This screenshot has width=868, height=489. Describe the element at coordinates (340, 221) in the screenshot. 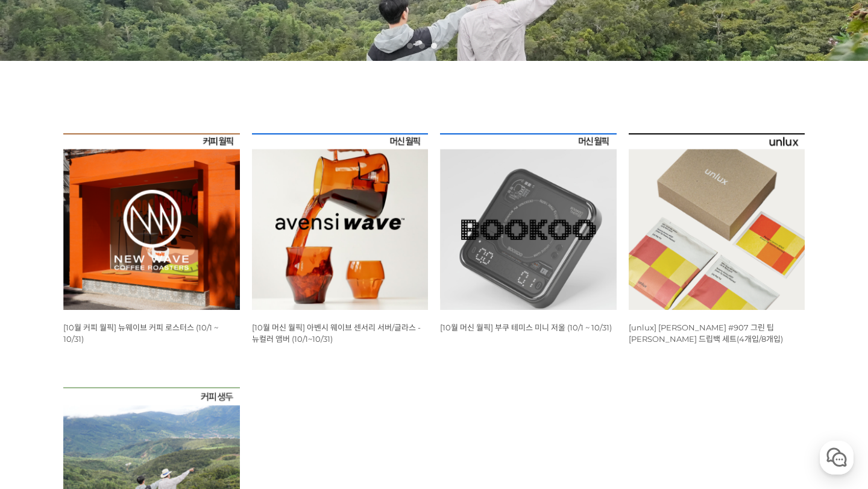

I see `img: [10월 머신 월픽] 아벤시 웨이브 센서리 서버/글라스 - 뉴컬러 앰버 (10/1~10/31)` at that location.